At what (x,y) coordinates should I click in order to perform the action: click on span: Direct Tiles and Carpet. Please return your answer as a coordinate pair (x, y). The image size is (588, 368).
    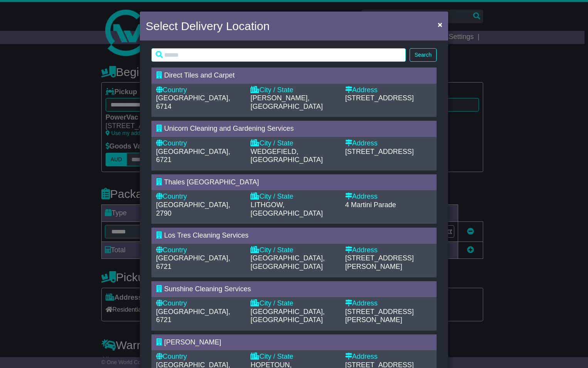
    Looking at the image, I should click on (199, 75).